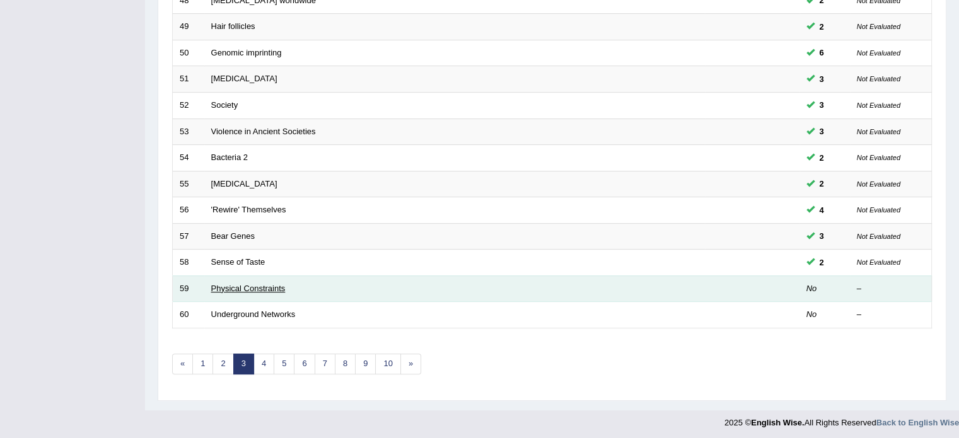 The height and width of the screenshot is (438, 959). I want to click on a: 'Rewire' Themselves, so click(249, 209).